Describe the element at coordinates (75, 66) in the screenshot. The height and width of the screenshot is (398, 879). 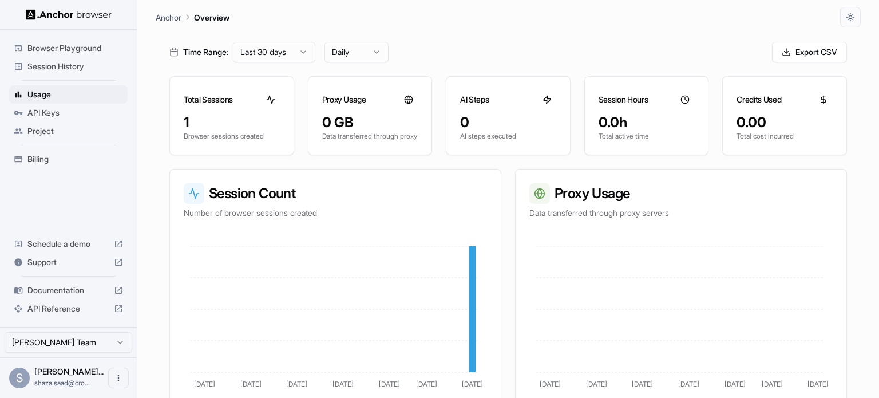
I see `span: Session History` at that location.